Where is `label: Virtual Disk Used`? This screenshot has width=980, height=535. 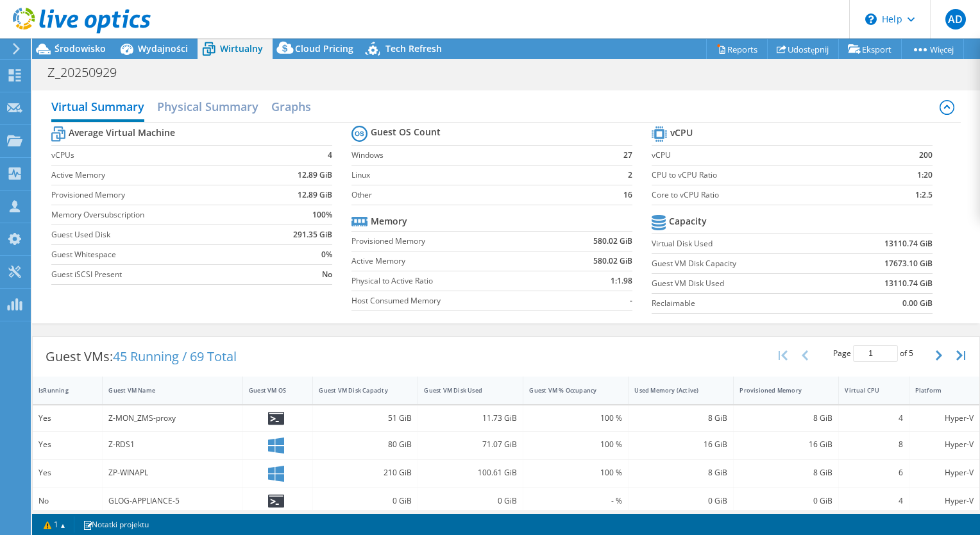
label: Virtual Disk Used is located at coordinates (743, 244).